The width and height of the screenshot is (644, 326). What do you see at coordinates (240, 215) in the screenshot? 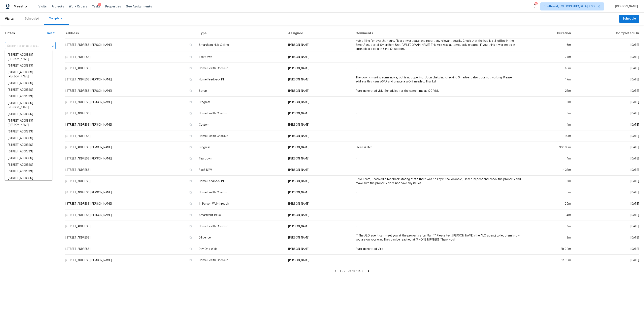
I see `td: SmartRent Issue` at bounding box center [240, 215].